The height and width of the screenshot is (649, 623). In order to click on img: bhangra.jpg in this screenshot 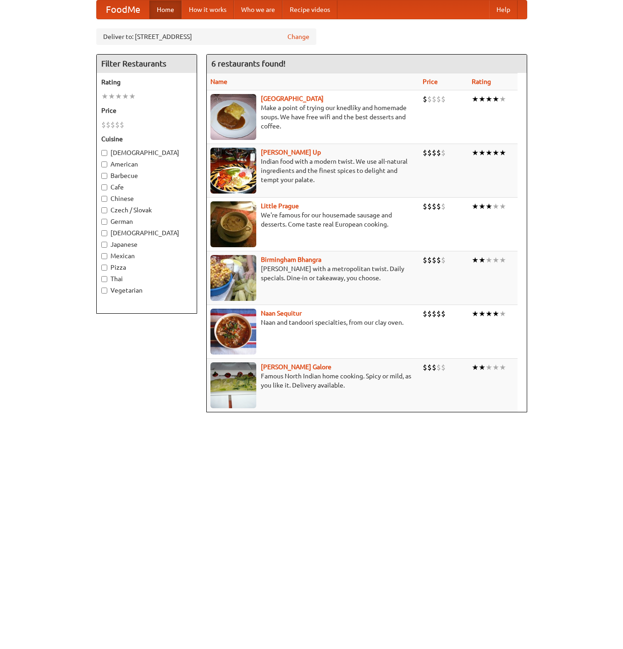, I will do `click(233, 278)`.